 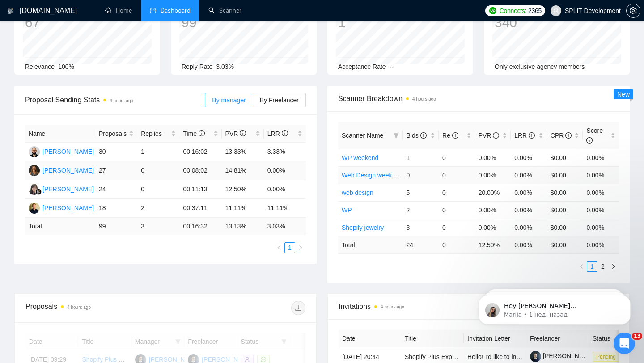 I want to click on td: 2, so click(x=158, y=208).